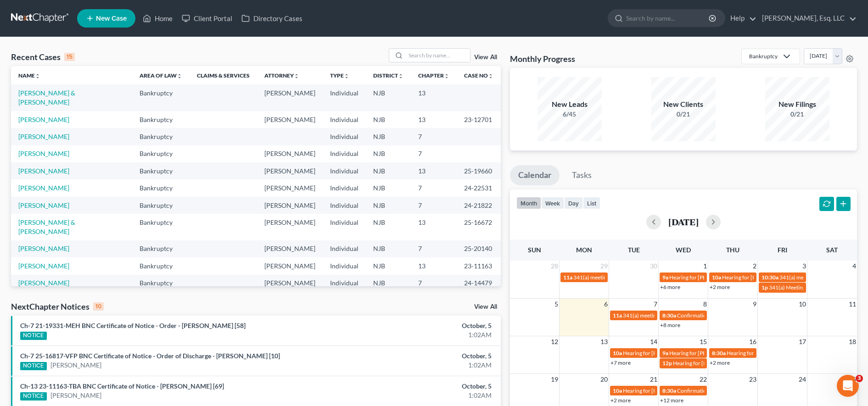 This screenshot has width=868, height=406. I want to click on span: 9, so click(755, 304).